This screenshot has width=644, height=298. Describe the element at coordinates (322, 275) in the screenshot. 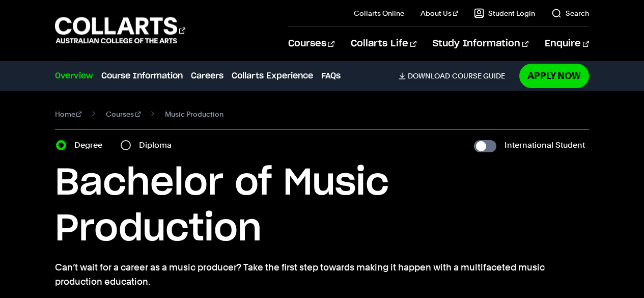

I see `p: Can’t wait for a career as a music producer? Take the first step towards making it happen with a ...` at that location.